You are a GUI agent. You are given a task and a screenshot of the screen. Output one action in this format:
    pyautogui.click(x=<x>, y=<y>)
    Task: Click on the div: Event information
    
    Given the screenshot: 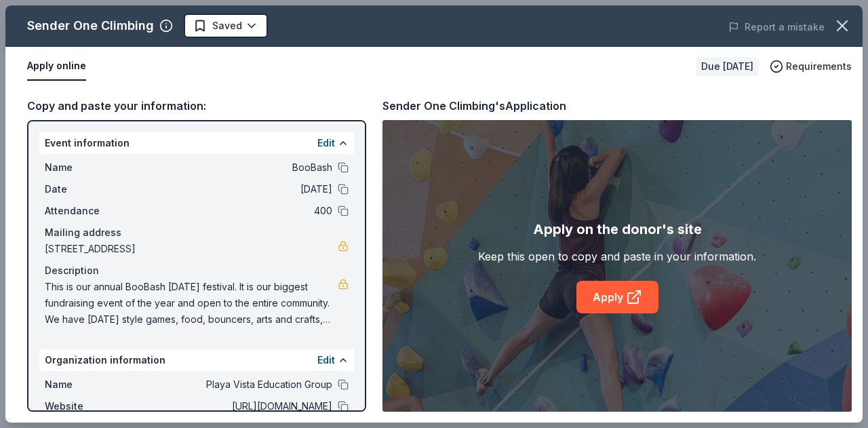 What is the action you would take?
    pyautogui.click(x=197, y=144)
    